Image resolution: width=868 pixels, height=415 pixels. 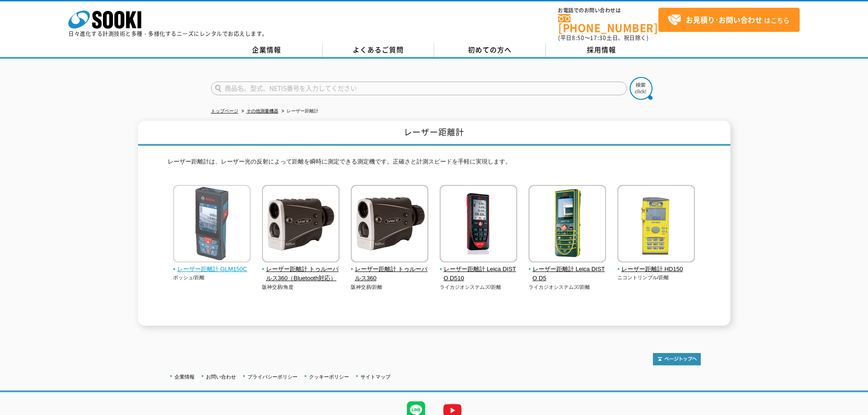 What do you see at coordinates (656, 265) in the screenshot?
I see `a: レーザー距離計 HD150` at bounding box center [656, 265].